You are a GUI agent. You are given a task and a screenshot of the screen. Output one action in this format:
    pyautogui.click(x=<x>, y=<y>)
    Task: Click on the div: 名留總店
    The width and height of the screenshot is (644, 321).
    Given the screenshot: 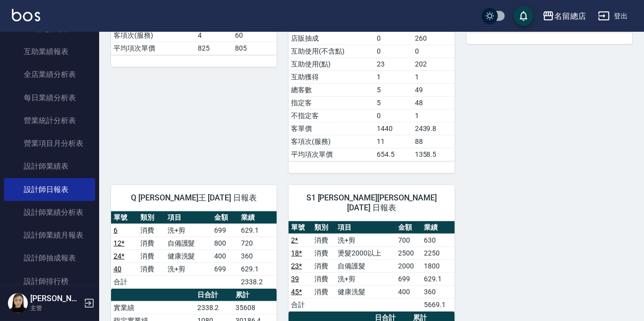 What is the action you would take?
    pyautogui.click(x=570, y=16)
    